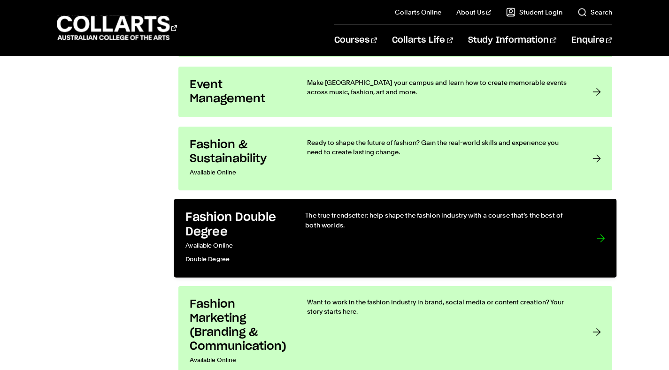 This screenshot has width=669, height=370. Describe the element at coordinates (395, 238) in the screenshot. I see `a: Fashion Double Degree Available OnlineDouble Degree The true trendsetter: help shape the fashion ...` at that location.